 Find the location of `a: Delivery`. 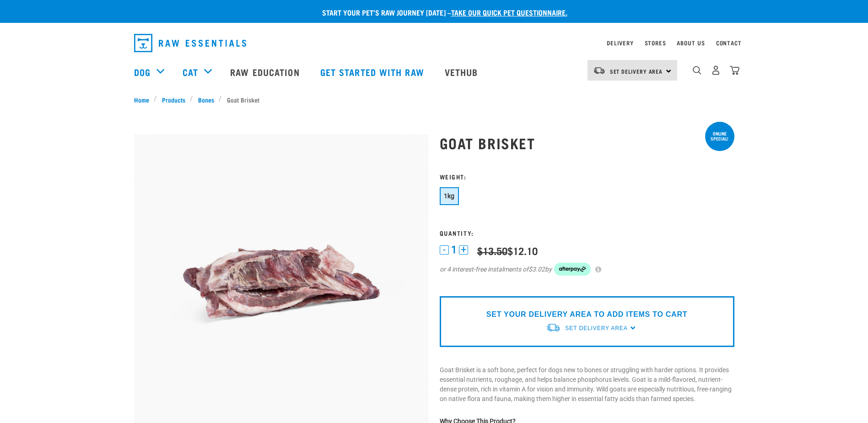

a: Delivery is located at coordinates (620, 42).